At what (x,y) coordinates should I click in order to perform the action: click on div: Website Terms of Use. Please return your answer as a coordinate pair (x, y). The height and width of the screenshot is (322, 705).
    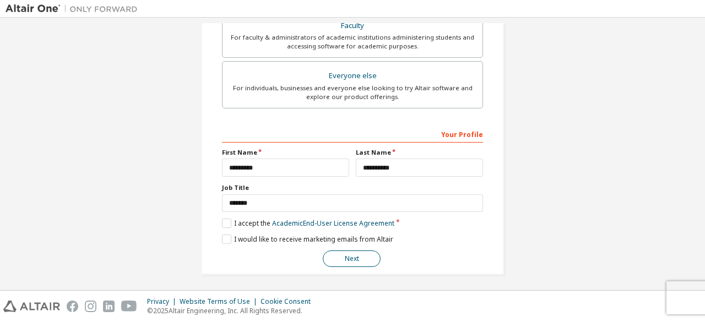
    Looking at the image, I should click on (220, 302).